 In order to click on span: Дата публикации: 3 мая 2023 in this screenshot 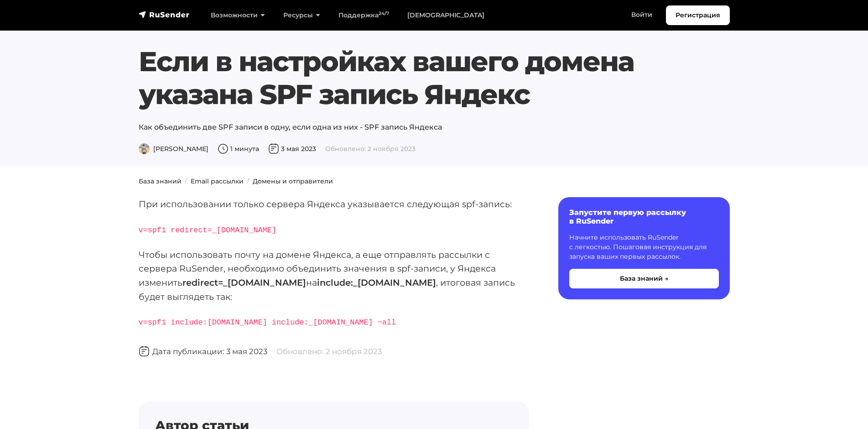, I will do `click(203, 351)`.